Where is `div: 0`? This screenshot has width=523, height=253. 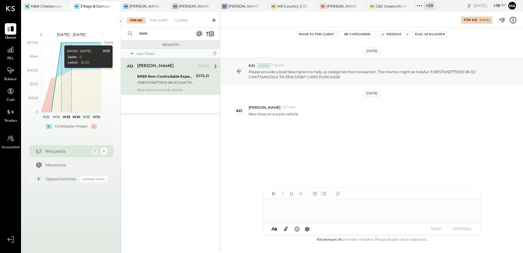 div: 0 is located at coordinates (81, 57).